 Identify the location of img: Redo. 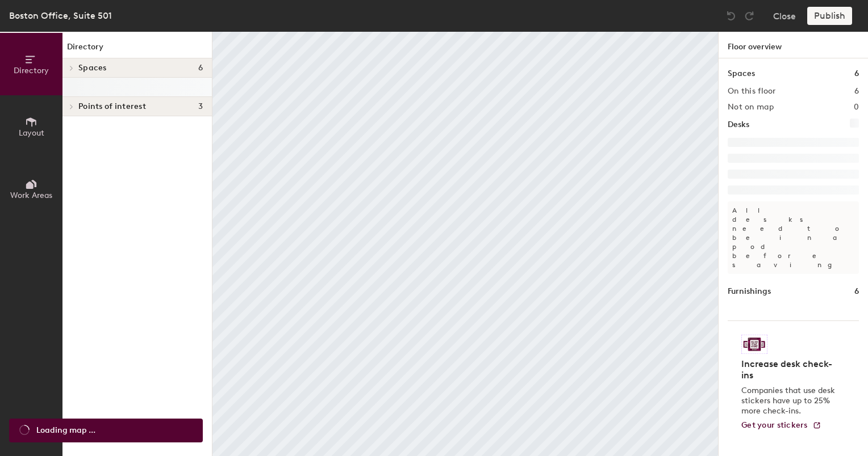
(749, 16).